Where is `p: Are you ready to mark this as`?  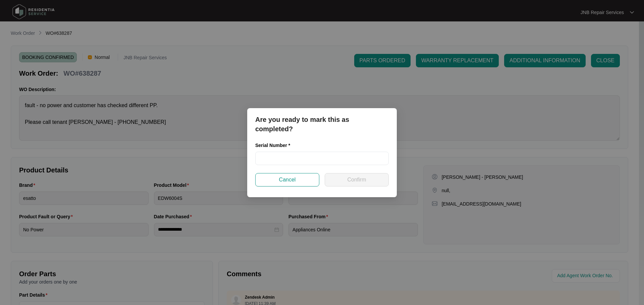 p: Are you ready to mark this as is located at coordinates (322, 120).